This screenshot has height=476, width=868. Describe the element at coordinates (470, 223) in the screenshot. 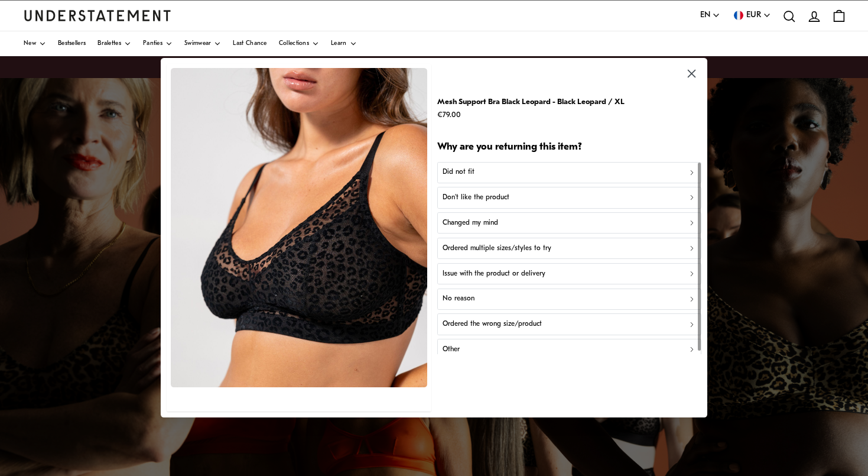

I see `p: Changed my mind` at that location.